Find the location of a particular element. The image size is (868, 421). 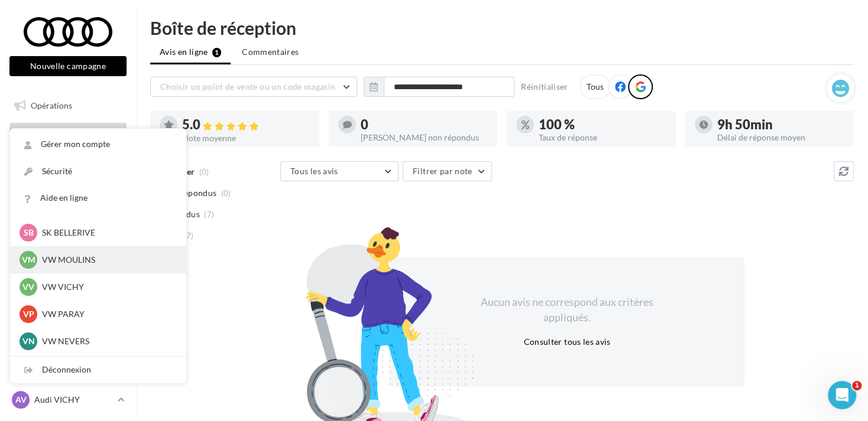

div: Boîte de réception is located at coordinates (502, 28).